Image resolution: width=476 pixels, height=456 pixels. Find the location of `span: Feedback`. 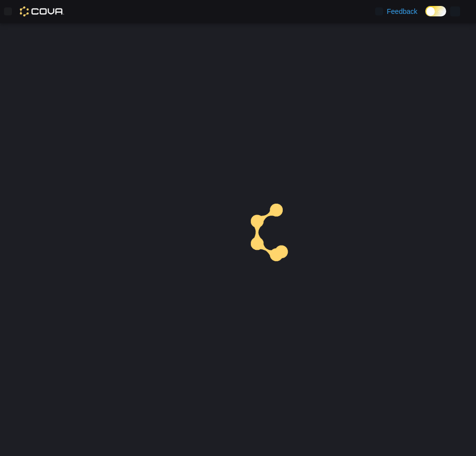

span: Feedback is located at coordinates (402, 12).